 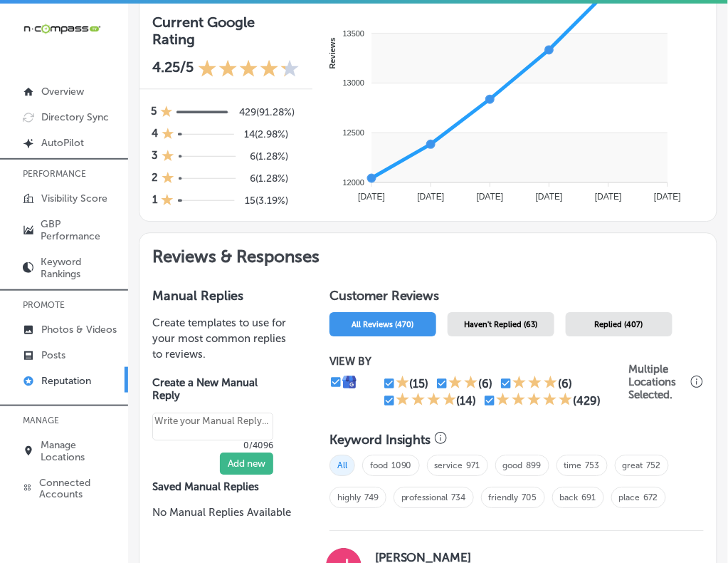 What do you see at coordinates (155, 156) in the screenshot?
I see `h4: 3` at bounding box center [155, 156].